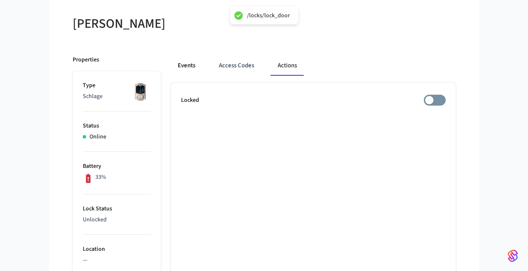 The image size is (528, 271). What do you see at coordinates (117, 126) in the screenshot?
I see `p: Status` at bounding box center [117, 126].